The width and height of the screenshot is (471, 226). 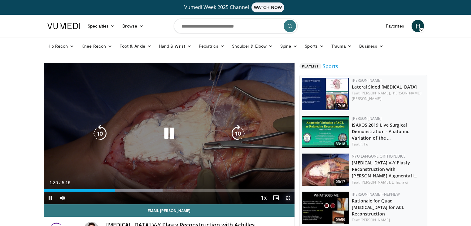 I want to click on span: 05:17, so click(x=340, y=182).